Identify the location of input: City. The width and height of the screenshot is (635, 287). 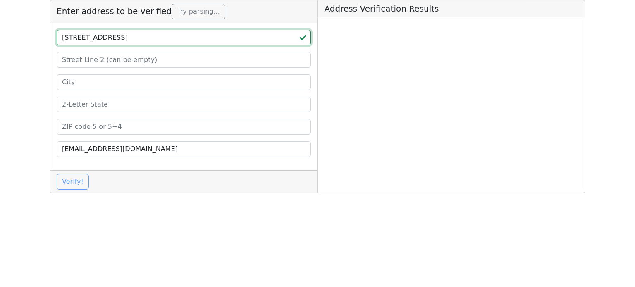
(184, 82).